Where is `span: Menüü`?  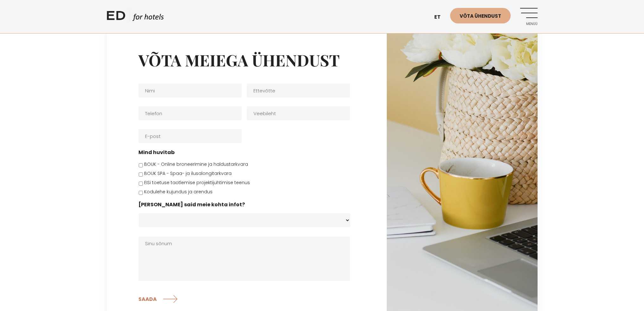 span: Menüü is located at coordinates (529, 24).